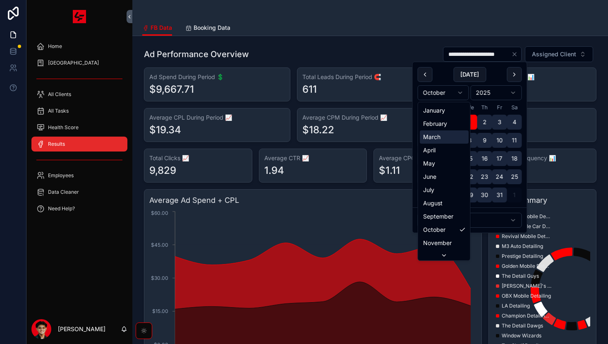 This screenshot has width=608, height=344. What do you see at coordinates (434, 229) in the screenshot?
I see `span: October` at bounding box center [434, 229].